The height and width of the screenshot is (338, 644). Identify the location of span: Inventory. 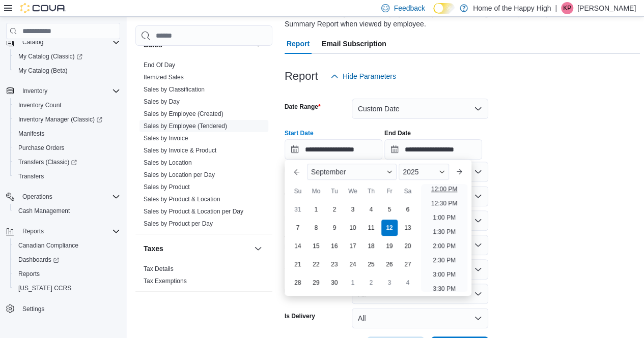
(34, 91).